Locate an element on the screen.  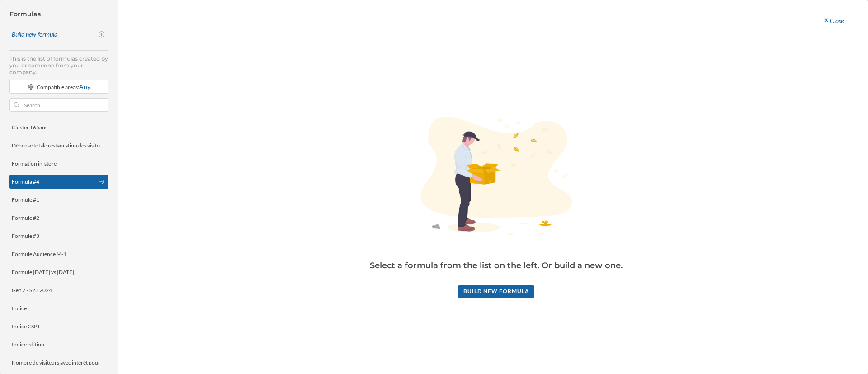
div: Indice is located at coordinates (19, 308).